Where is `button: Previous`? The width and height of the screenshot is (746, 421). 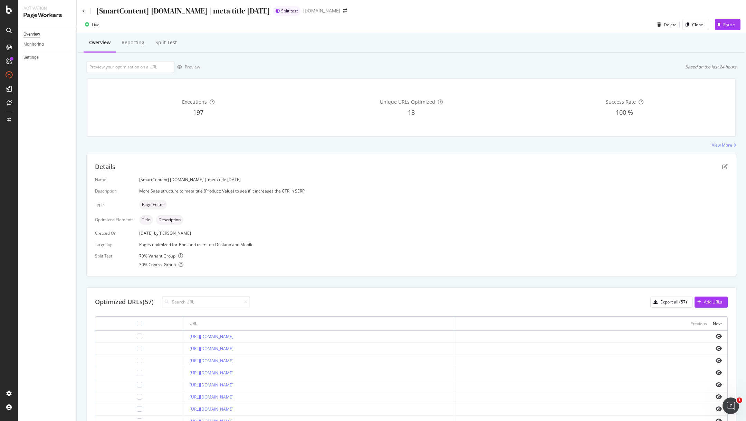 button: Previous is located at coordinates (698, 323).